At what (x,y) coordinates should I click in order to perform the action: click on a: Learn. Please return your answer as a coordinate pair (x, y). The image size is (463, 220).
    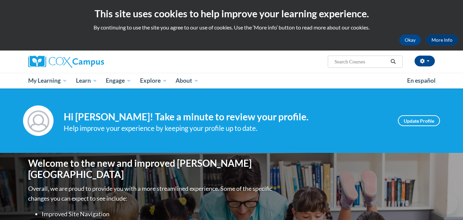
    Looking at the image, I should click on (86, 81).